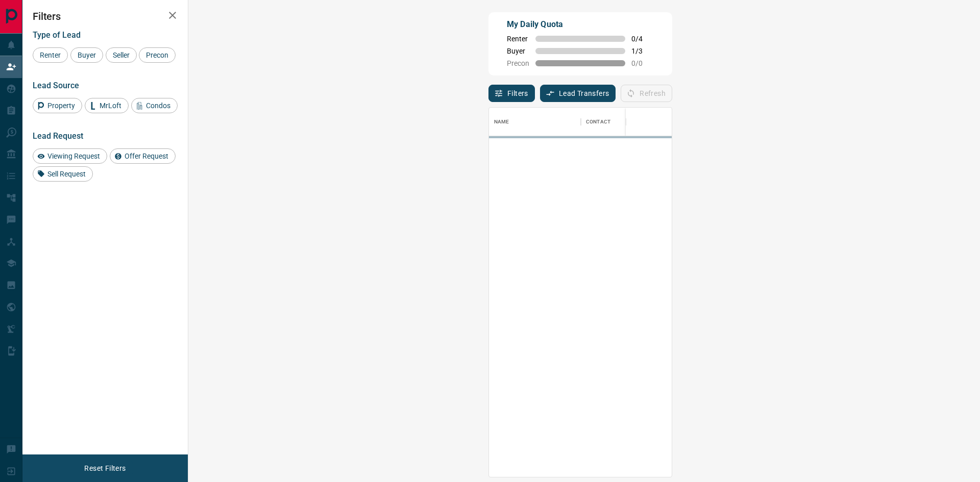 This screenshot has height=482, width=980. Describe the element at coordinates (121, 55) in the screenshot. I see `span: Seller` at that location.